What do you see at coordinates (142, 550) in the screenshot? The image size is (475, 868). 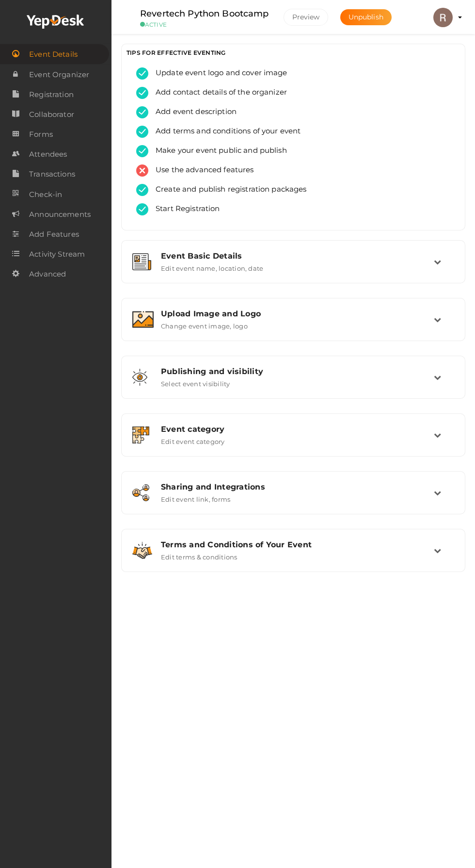 I see `img: handshake.svg` at bounding box center [142, 550].